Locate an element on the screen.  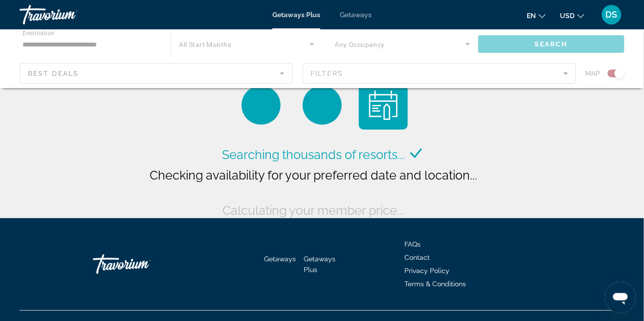
a: Privacy Policy is located at coordinates (427, 270).